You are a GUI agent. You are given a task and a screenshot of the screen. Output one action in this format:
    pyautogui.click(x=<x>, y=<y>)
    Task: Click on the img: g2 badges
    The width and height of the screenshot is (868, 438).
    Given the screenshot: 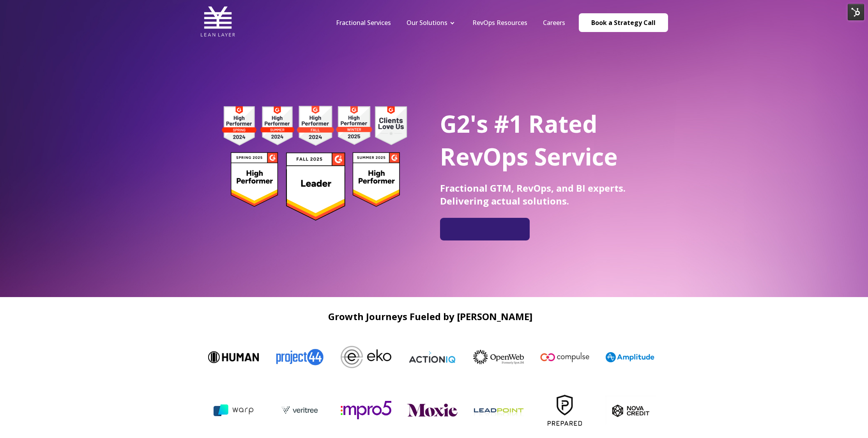 What is the action you would take?
    pyautogui.click(x=314, y=163)
    